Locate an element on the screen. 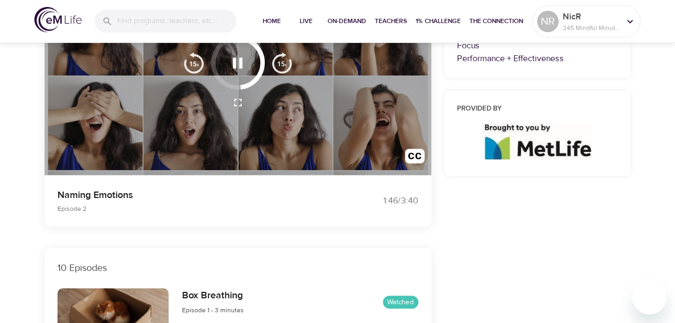 Image resolution: width=675 pixels, height=323 pixels. img: logo_960%20v2.jpg is located at coordinates (537, 141).